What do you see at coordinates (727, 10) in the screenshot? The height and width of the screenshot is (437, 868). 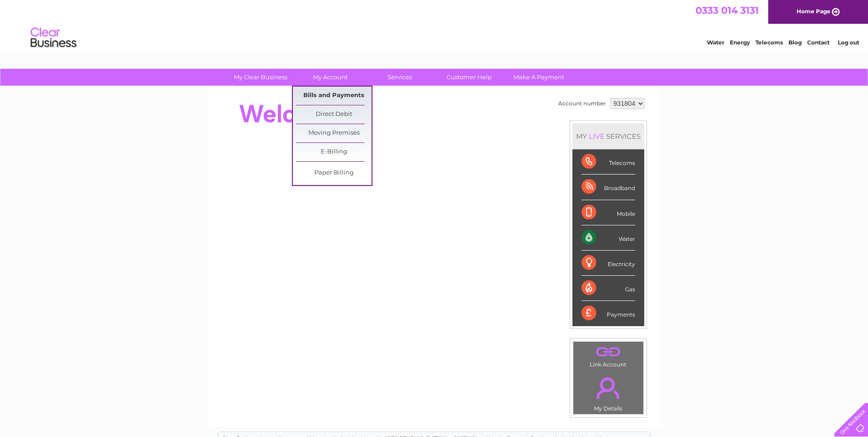 I see `a: 0333 014 3131` at bounding box center [727, 10].